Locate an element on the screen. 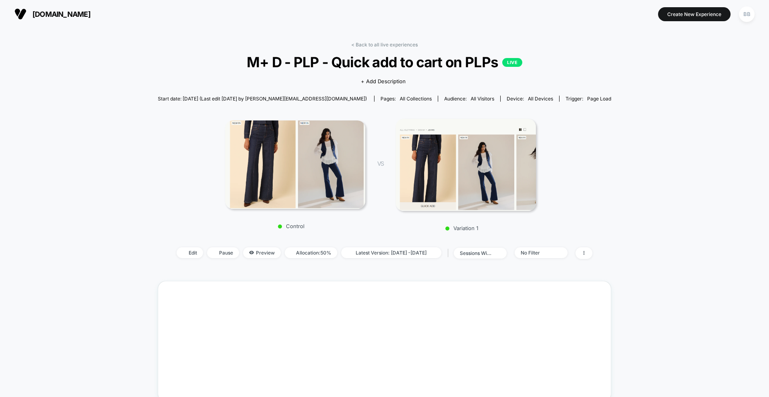 Image resolution: width=769 pixels, height=397 pixels. p: Variation 1 is located at coordinates (462, 228).